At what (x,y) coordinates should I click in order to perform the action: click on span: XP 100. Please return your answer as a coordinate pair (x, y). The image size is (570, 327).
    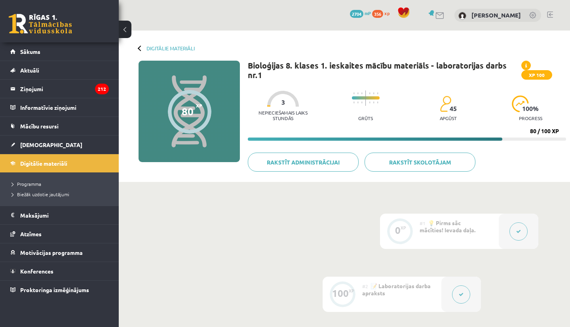
    Looking at the image, I should click on (537, 75).